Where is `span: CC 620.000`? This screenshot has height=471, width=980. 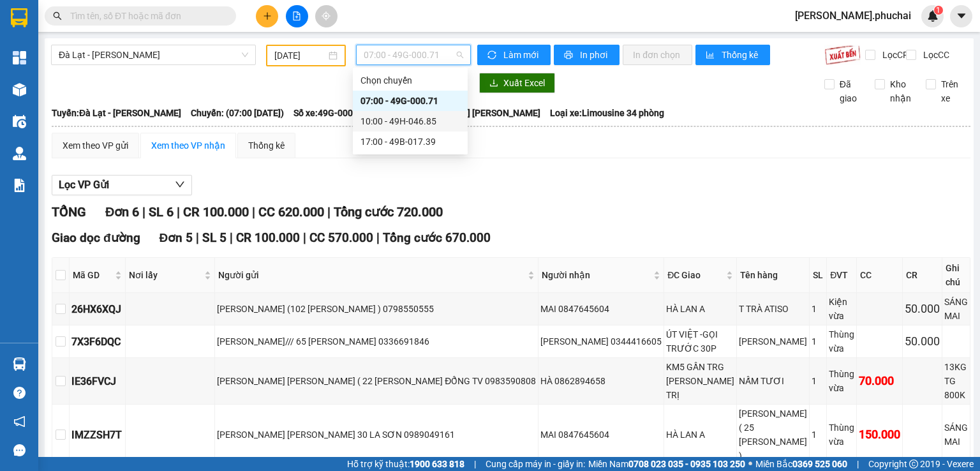 span: CC 620.000 is located at coordinates (291, 212).